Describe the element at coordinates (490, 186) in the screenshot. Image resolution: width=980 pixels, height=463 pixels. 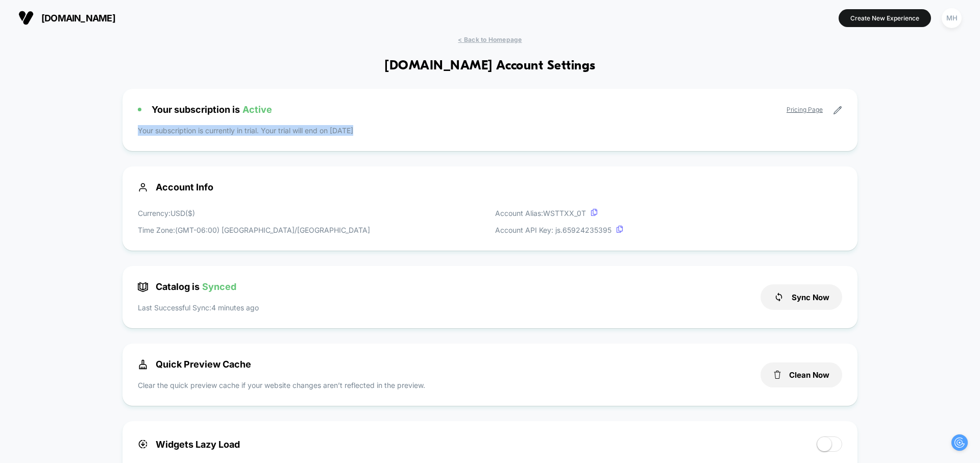
I see `span: Account Info` at that location.